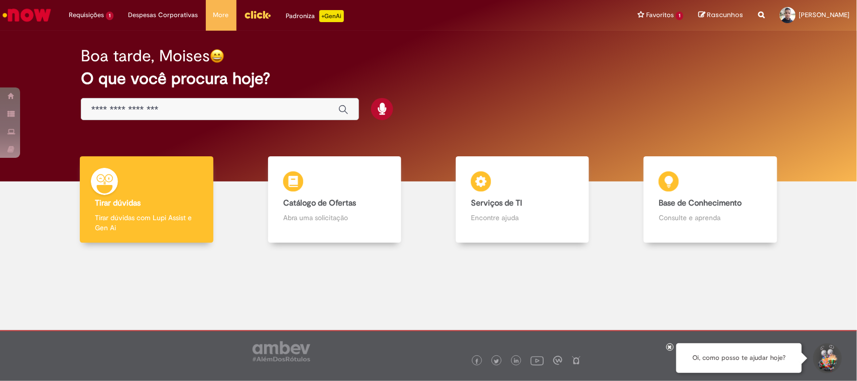  Describe the element at coordinates (163, 15) in the screenshot. I see `span: Despesas Corporativas` at that location.